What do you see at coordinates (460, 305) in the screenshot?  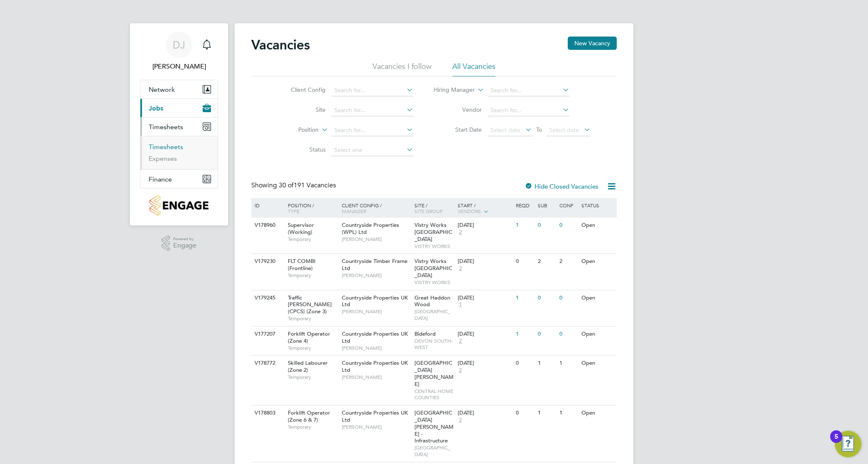 I see `span: 1` at bounding box center [460, 305].